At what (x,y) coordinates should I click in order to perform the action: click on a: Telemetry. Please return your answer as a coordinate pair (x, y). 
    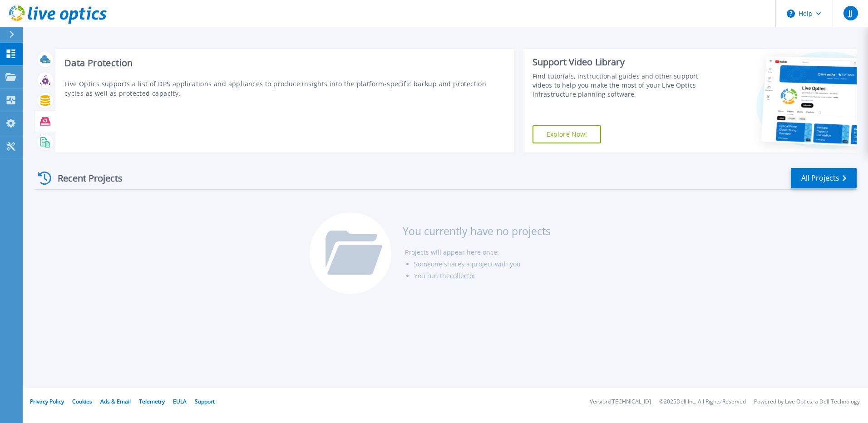
    Looking at the image, I should click on (152, 401).